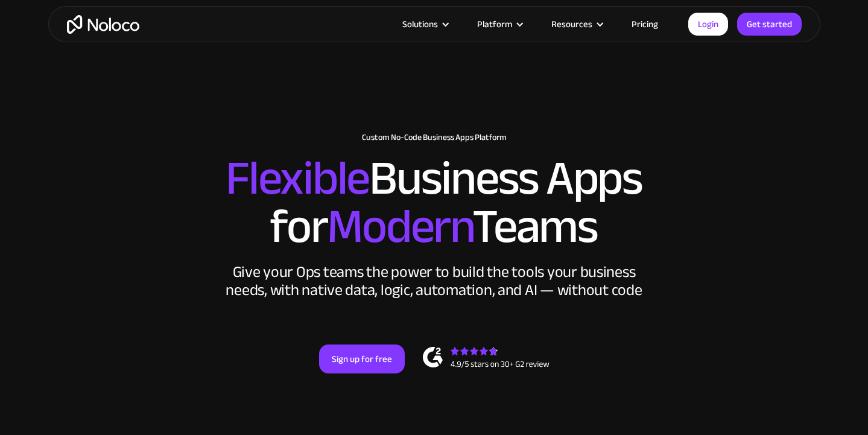  What do you see at coordinates (769, 24) in the screenshot?
I see `a: Get started` at bounding box center [769, 24].